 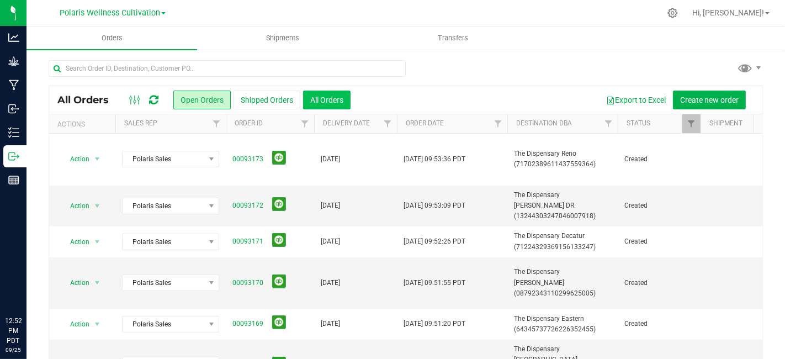 I want to click on span: The Dispensary Eastern (64345737726226352455), so click(x=563, y=324).